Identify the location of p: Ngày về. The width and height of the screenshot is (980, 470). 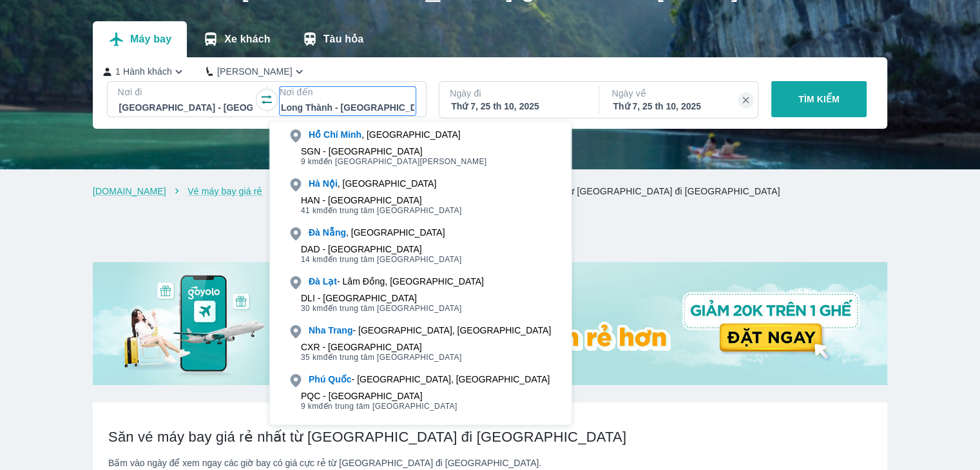
(679, 94).